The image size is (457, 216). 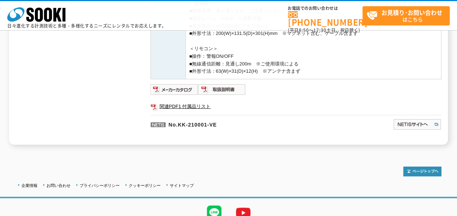 What do you see at coordinates (222, 89) in the screenshot?
I see `img: 取扱説明書` at bounding box center [222, 89].